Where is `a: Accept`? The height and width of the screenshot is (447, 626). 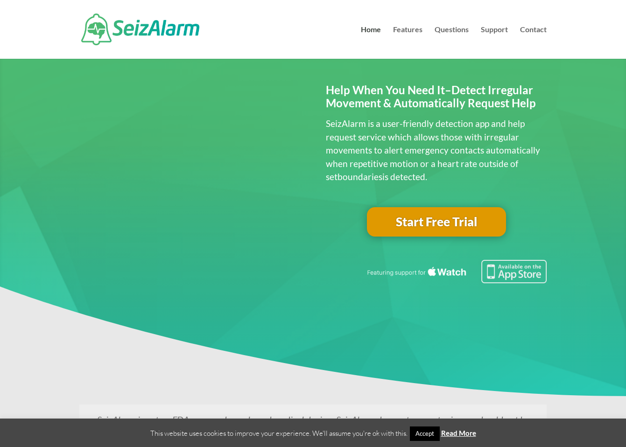
a: Accept is located at coordinates (425, 434).